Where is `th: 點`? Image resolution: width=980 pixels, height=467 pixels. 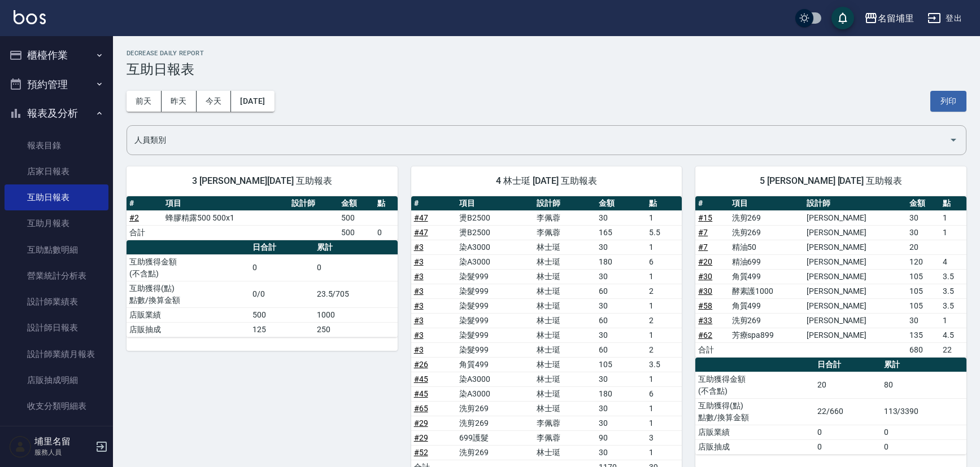
th: 點 is located at coordinates (664, 204).